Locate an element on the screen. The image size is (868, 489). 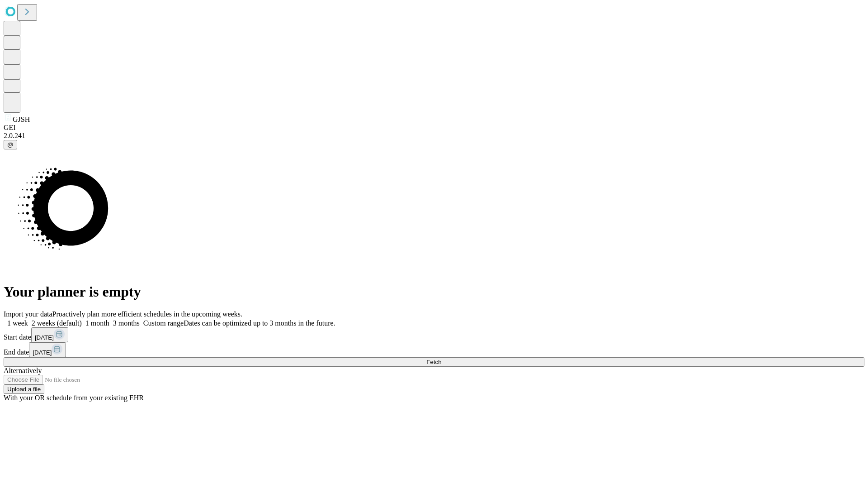
h1: Your planner is empty is located at coordinates (434, 291).